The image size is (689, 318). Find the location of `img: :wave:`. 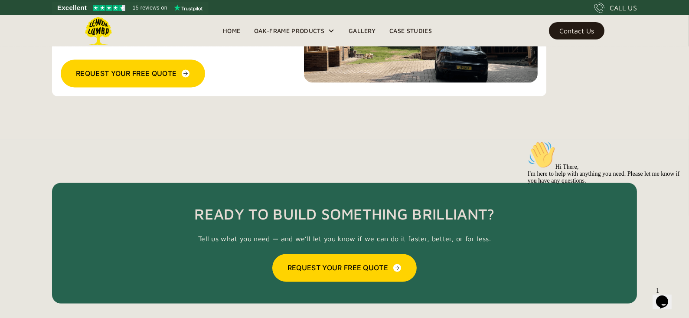

img: :wave: is located at coordinates (17, 17).